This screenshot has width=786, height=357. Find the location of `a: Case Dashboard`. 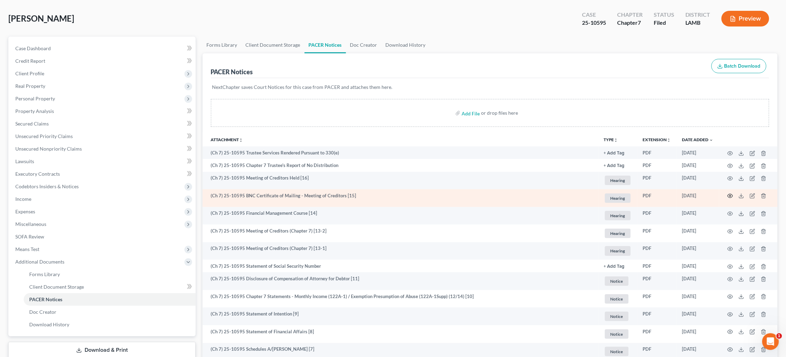

a: Case Dashboard is located at coordinates (103, 48).